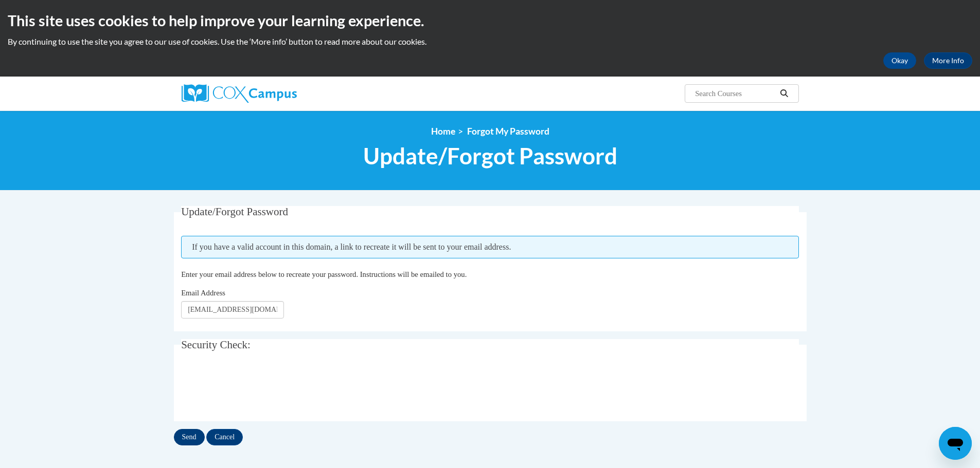  What do you see at coordinates (443, 131) in the screenshot?
I see `a: Home` at bounding box center [443, 131].